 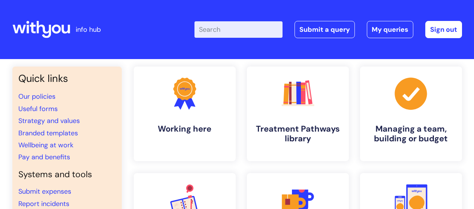 I want to click on a: Branded templates, so click(x=48, y=133).